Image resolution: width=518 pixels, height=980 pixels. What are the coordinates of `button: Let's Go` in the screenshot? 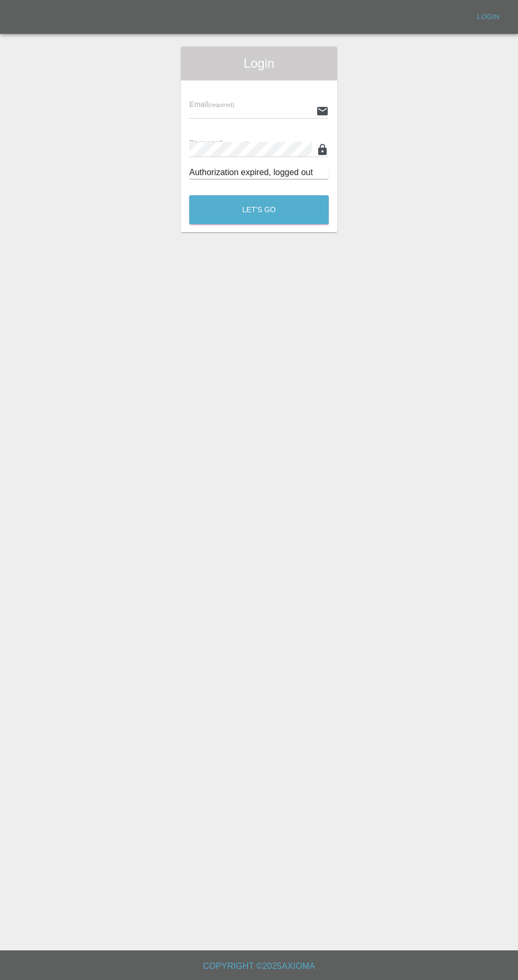 It's located at (259, 210).